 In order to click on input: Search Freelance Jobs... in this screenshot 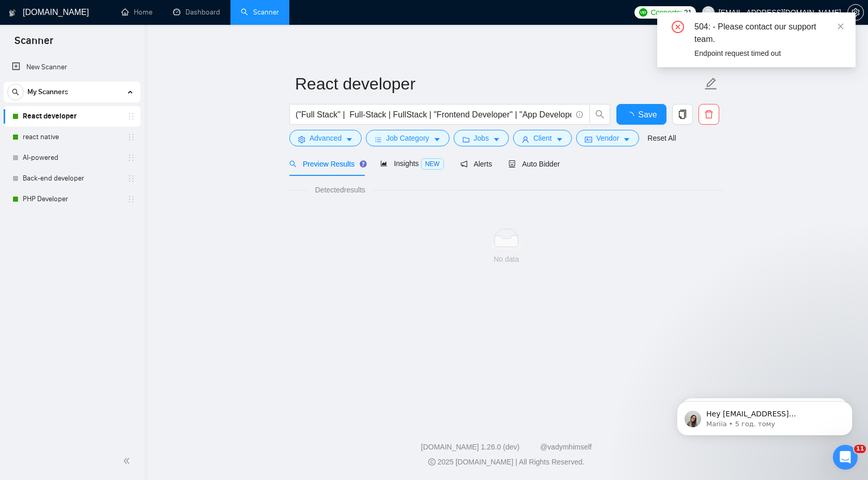, I will do `click(434, 115)`.